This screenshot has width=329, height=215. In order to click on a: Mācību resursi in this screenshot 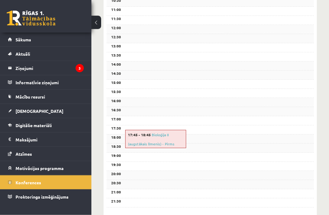, I will do `click(46, 97)`.